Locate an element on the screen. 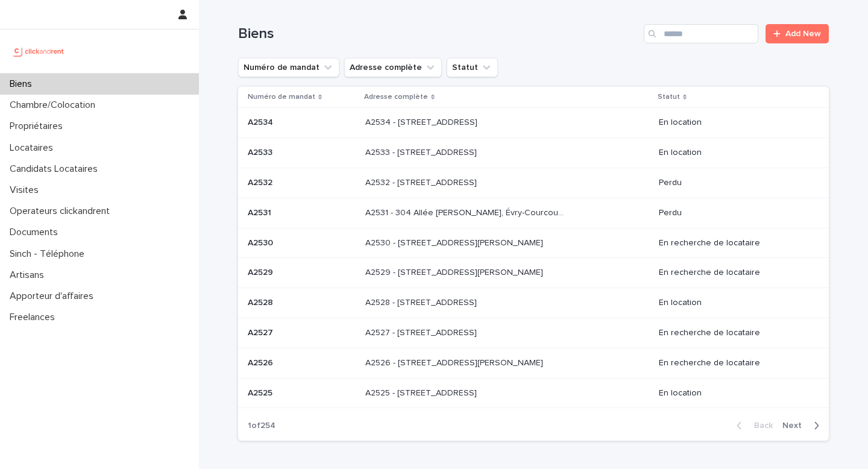 Image resolution: width=868 pixels, height=469 pixels. button: Numéro de mandat is located at coordinates (288, 67).